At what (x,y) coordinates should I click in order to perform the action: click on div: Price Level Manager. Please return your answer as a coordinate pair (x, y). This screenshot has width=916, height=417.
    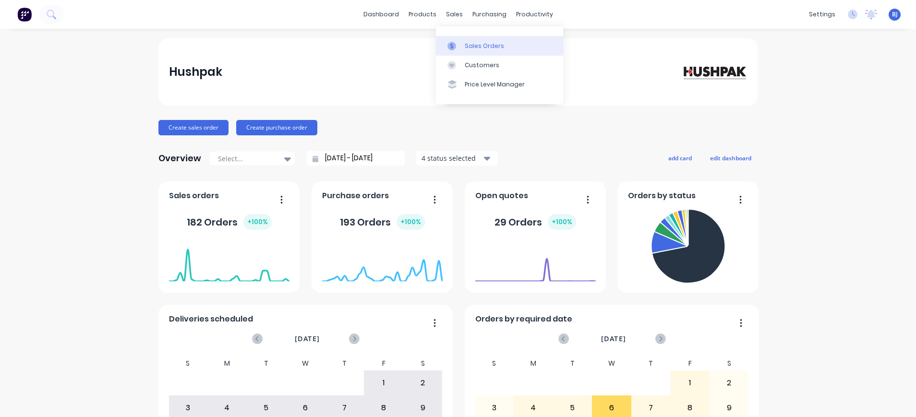
    Looking at the image, I should click on (495, 85).